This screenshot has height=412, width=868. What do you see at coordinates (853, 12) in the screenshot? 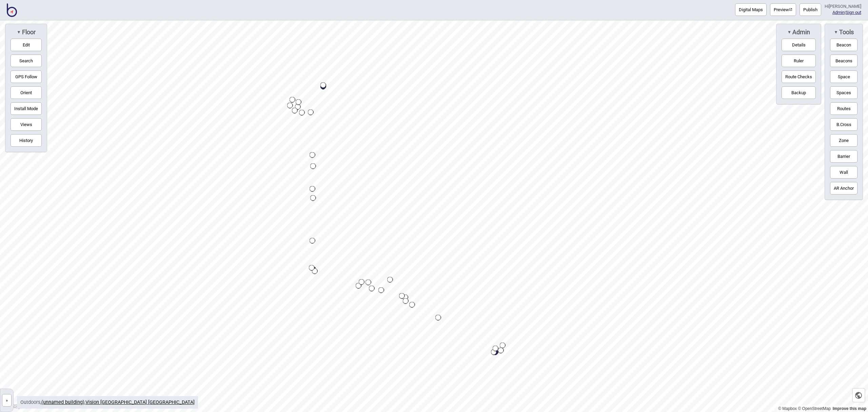
I see `button: Sign out` at bounding box center [853, 12].